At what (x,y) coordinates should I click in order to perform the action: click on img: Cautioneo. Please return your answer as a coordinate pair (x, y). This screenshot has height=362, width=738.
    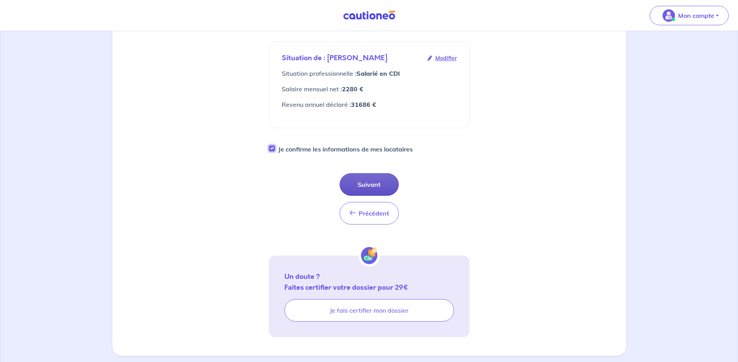
    Looking at the image, I should click on (369, 15).